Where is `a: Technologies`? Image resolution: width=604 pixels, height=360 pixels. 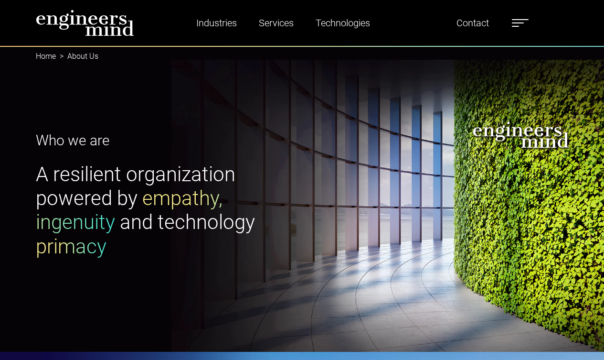 a: Technologies is located at coordinates (343, 23).